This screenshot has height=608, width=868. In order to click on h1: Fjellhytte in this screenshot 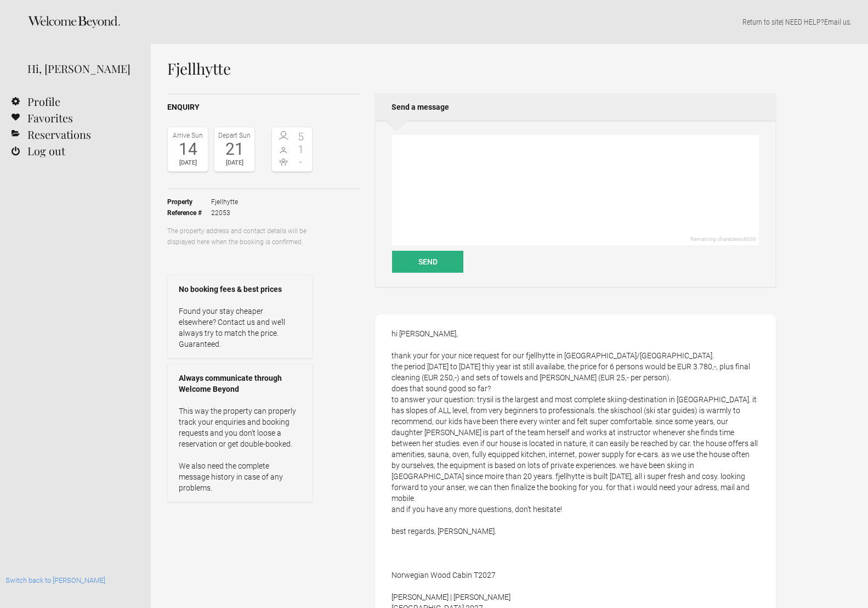, I will do `click(472, 69)`.